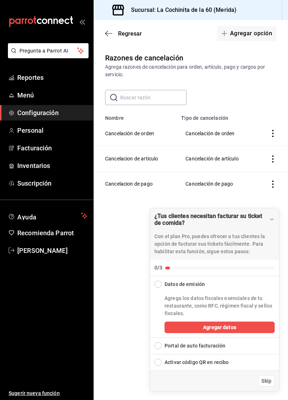  What do you see at coordinates (217, 159) in the screenshot?
I see `td: Cancelación de artículo` at bounding box center [217, 159].